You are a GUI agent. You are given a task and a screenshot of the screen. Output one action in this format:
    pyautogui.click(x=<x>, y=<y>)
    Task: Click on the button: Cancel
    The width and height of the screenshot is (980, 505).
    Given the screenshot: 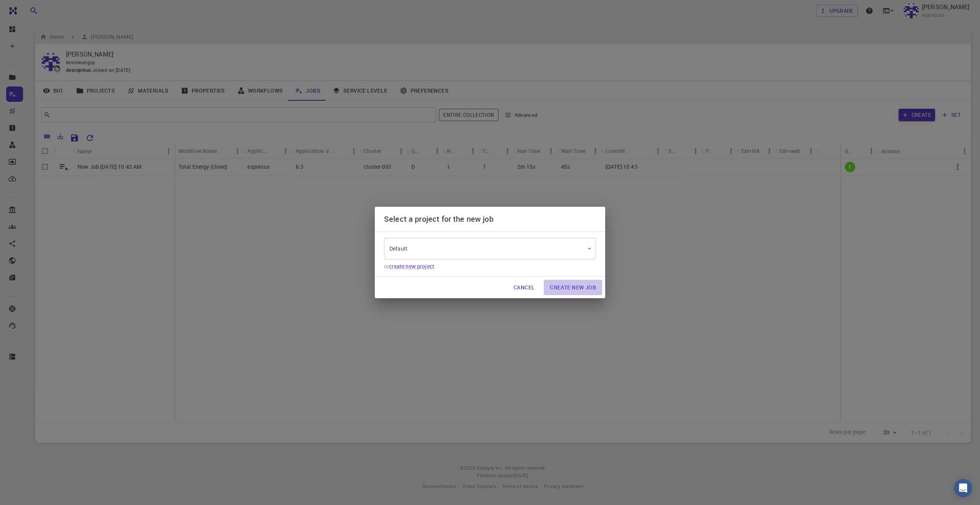 What is the action you would take?
    pyautogui.click(x=524, y=287)
    